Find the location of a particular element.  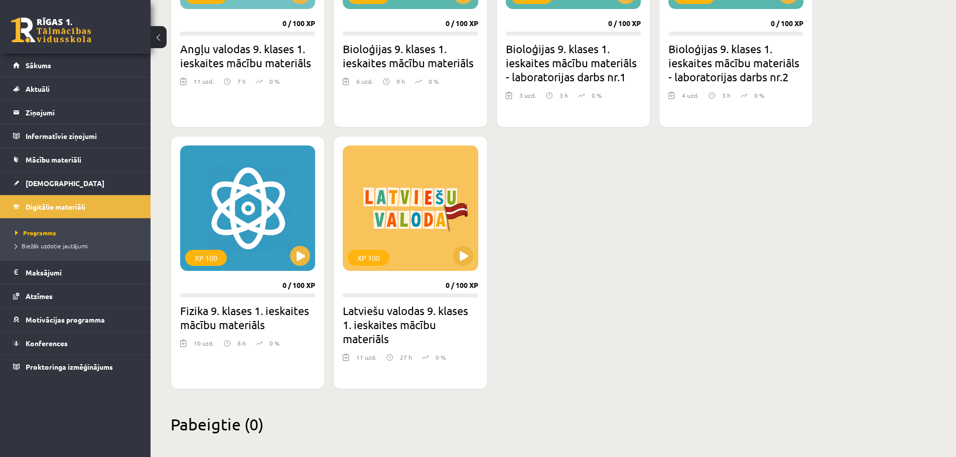

a: Programma is located at coordinates (78, 233).